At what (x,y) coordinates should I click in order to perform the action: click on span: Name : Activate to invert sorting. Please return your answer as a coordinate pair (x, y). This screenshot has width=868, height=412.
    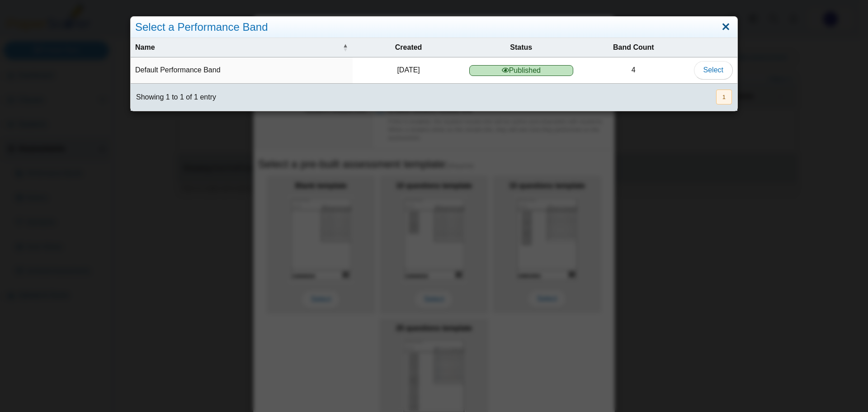
    Looking at the image, I should click on (345, 48).